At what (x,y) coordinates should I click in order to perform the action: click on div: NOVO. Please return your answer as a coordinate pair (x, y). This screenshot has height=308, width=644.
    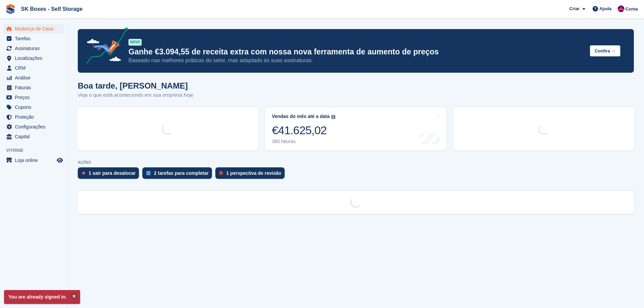
    Looking at the image, I should click on (135, 42).